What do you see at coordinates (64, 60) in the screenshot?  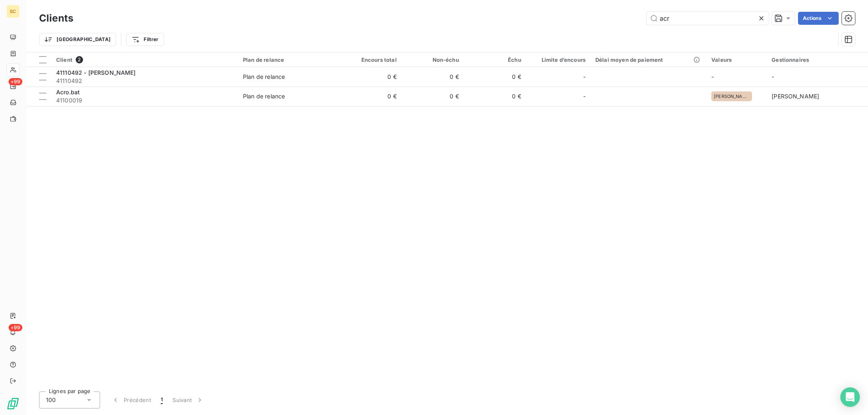 I see `span: Client` at bounding box center [64, 60].